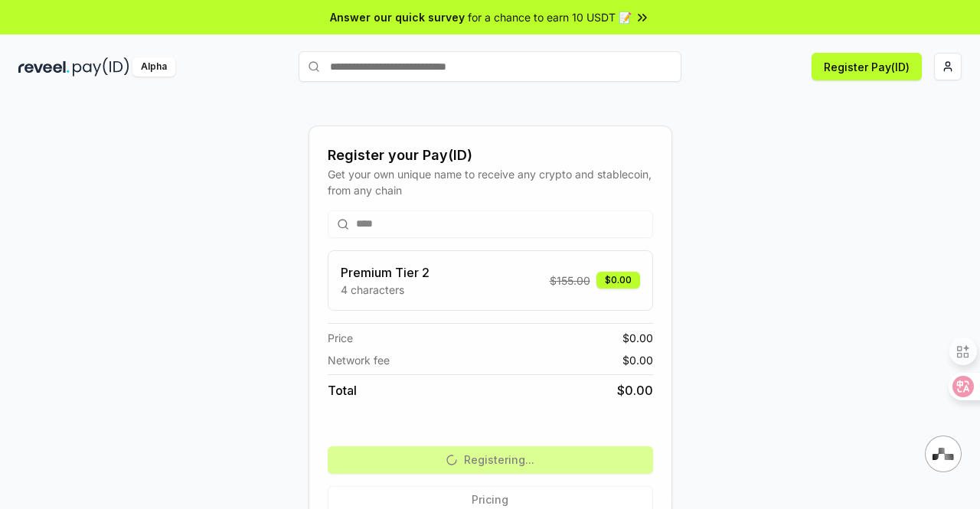 This screenshot has width=980, height=509. What do you see at coordinates (490, 155) in the screenshot?
I see `div: Register your Pay(ID)` at bounding box center [490, 155].